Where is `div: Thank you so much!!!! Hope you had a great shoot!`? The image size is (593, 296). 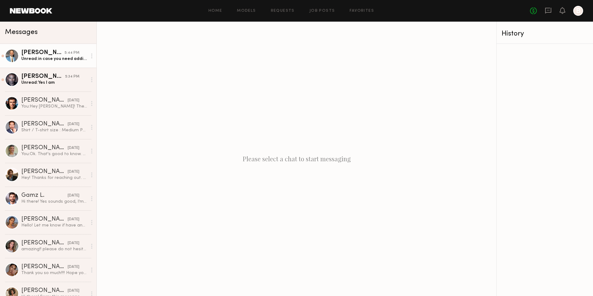 div: Thank you so much!!!! Hope you had a great shoot! is located at coordinates (54, 273).